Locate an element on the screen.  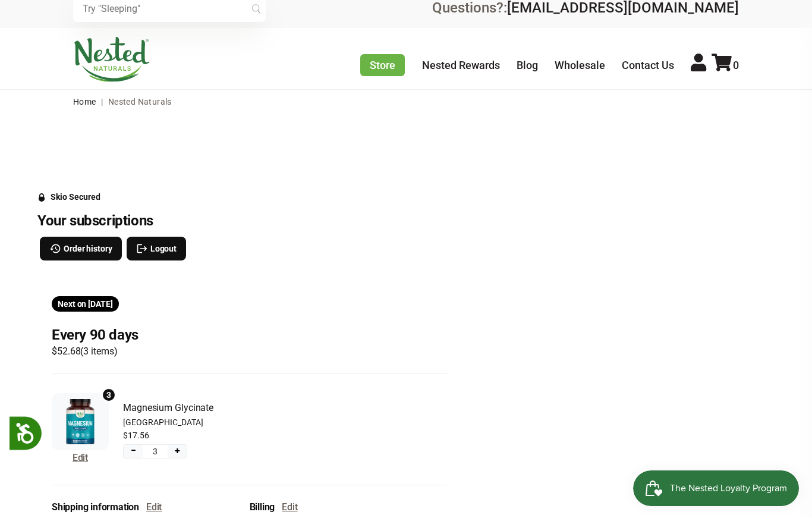
span: Nested Naturals is located at coordinates (140, 102).